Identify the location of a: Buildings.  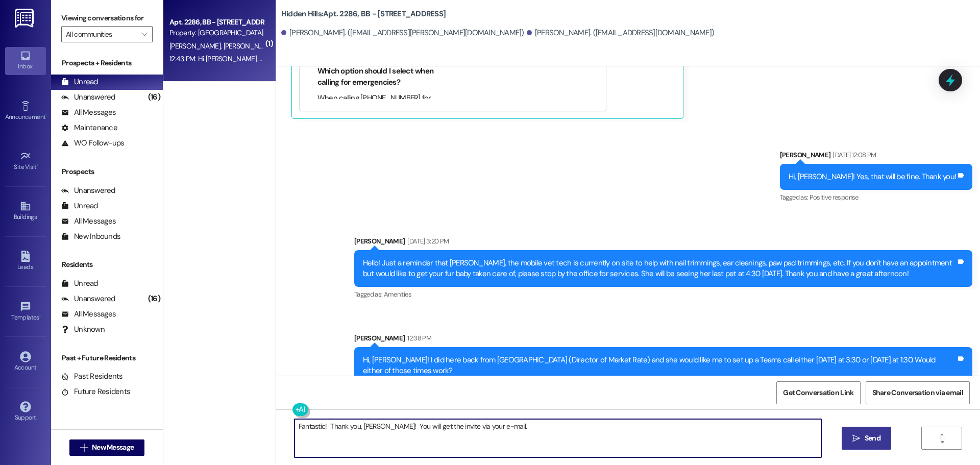
(26, 211).